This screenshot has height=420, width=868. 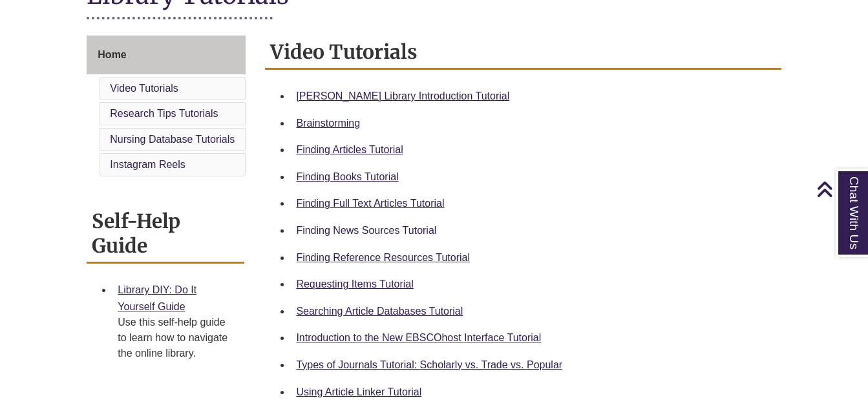 I want to click on a: Instagram Reels, so click(x=147, y=164).